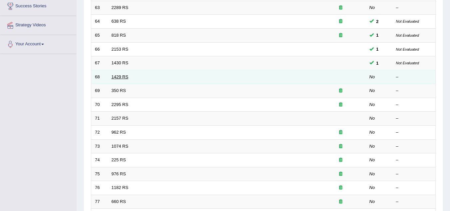 The width and height of the screenshot is (450, 211). What do you see at coordinates (100, 174) in the screenshot?
I see `td: 75` at bounding box center [100, 174].